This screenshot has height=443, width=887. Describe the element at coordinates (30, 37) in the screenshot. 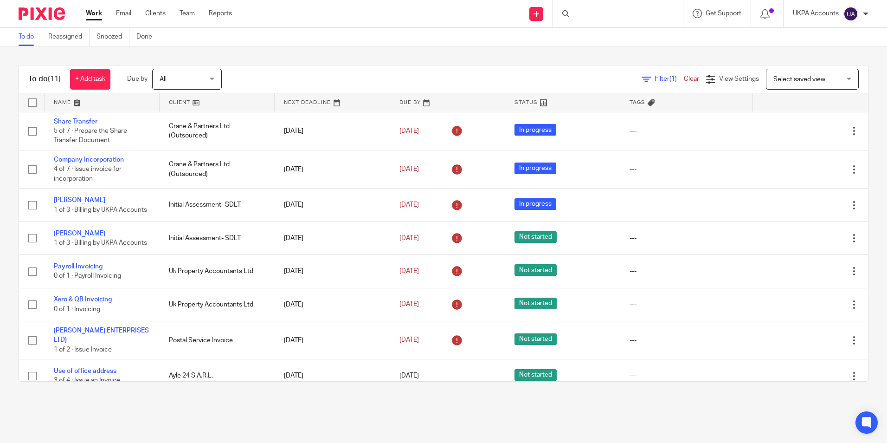

I see `a: To do` at that location.